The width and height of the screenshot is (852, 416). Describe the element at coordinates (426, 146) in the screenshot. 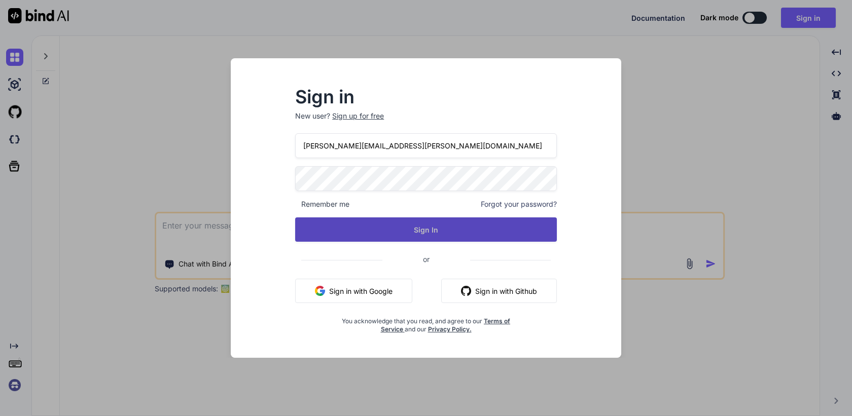

I see `input: Login or Email` at that location.